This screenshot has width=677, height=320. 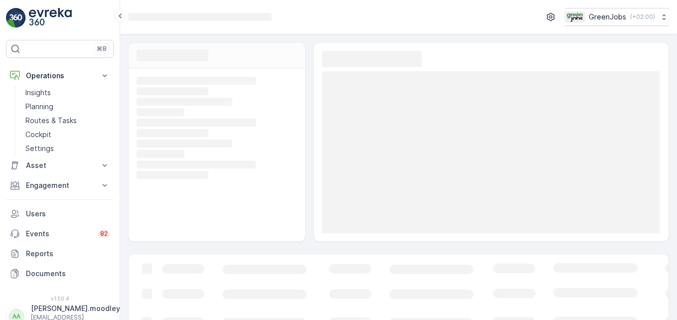 I want to click on p: Operations, so click(x=60, y=76).